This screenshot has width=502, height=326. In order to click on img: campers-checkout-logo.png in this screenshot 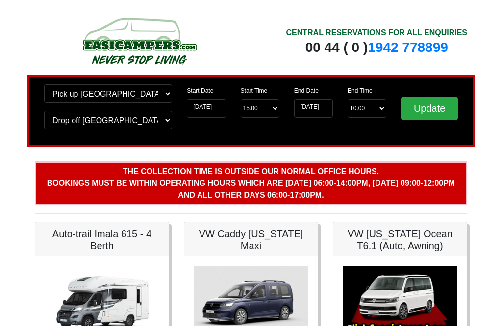, I will do `click(139, 41)`.